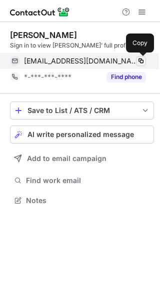 This screenshot has width=160, height=300. Describe the element at coordinates (82, 134) in the screenshot. I see `button: AI write personalized message` at that location.